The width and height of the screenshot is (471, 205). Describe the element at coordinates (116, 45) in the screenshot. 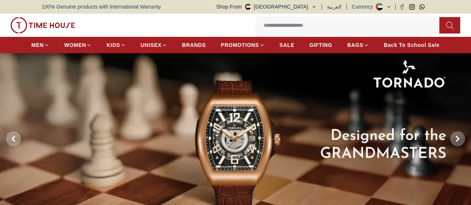

I see `a: KIDS` at that location.